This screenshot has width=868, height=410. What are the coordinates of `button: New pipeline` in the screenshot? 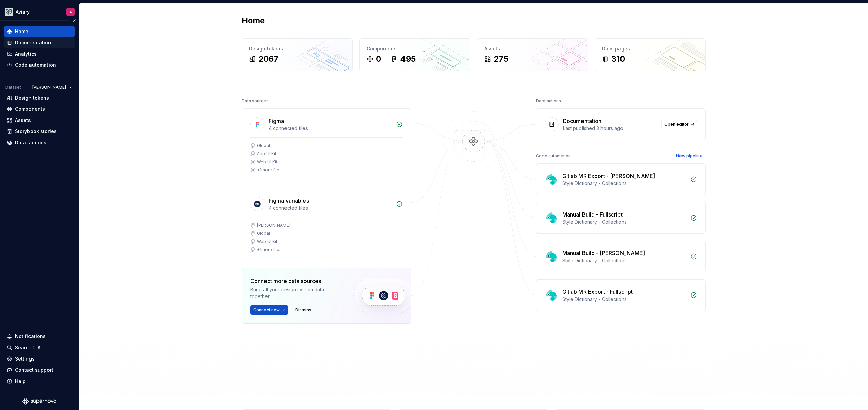 It's located at (687, 156).